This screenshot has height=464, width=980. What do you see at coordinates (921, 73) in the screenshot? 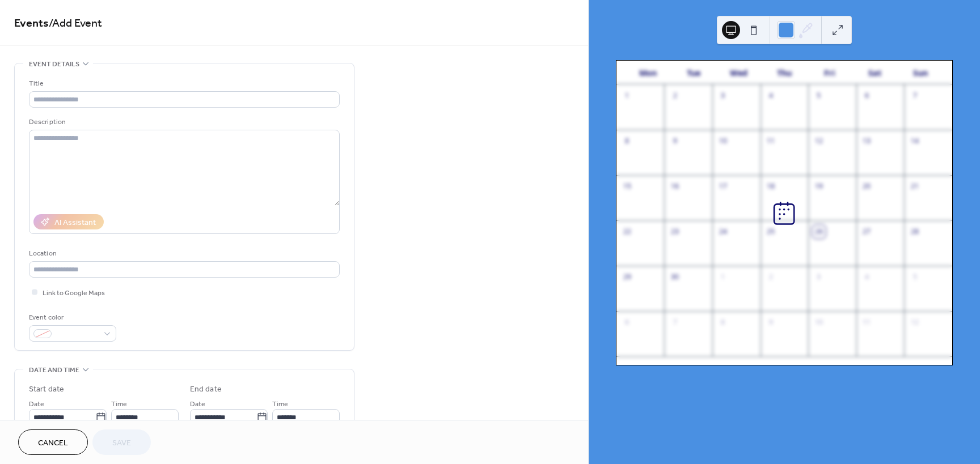
I see `div: Sun` at bounding box center [921, 73].